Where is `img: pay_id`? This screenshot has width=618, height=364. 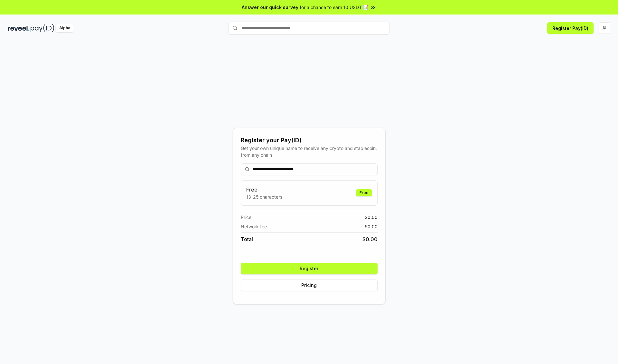
img: pay_id is located at coordinates (42, 28).